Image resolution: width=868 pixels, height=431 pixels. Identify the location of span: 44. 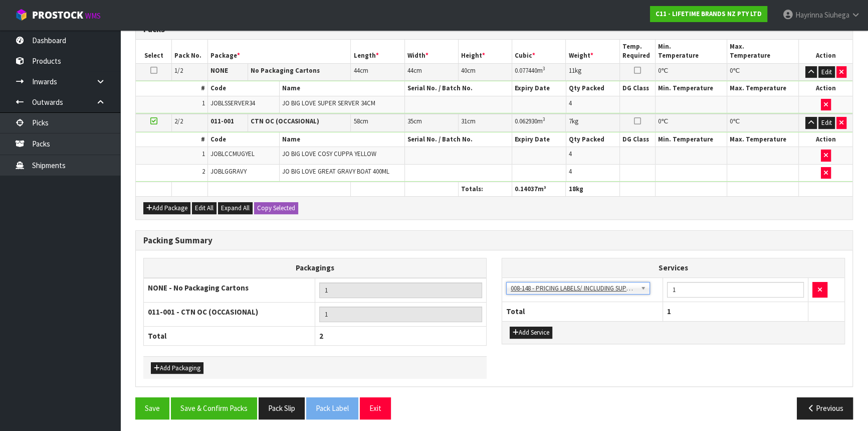
(410, 70).